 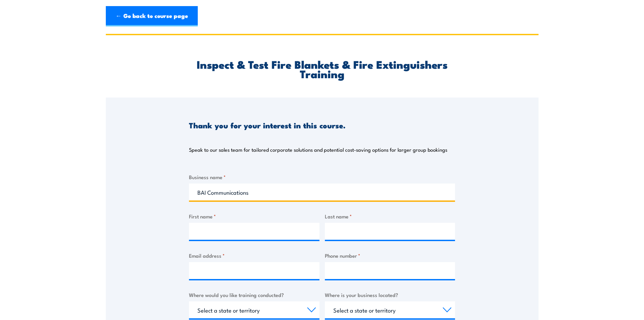 I want to click on label: Where is your business located?, so click(x=390, y=295).